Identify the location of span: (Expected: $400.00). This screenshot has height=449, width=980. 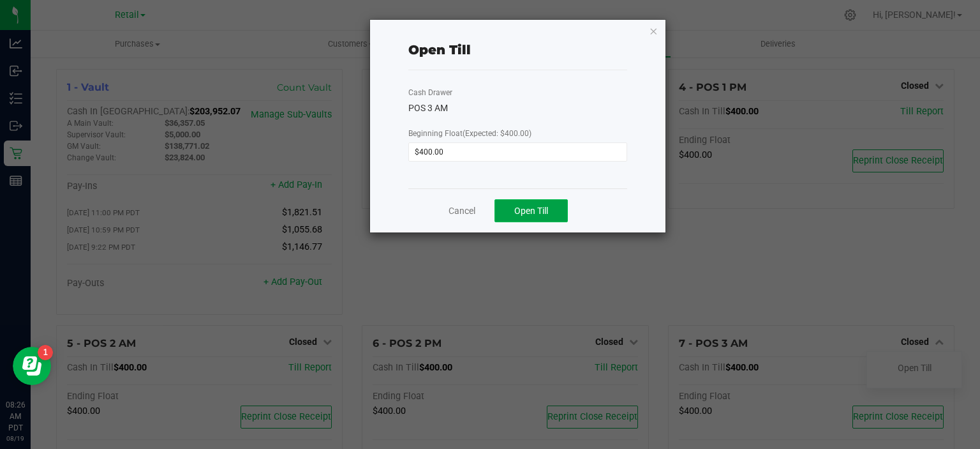
(497, 134).